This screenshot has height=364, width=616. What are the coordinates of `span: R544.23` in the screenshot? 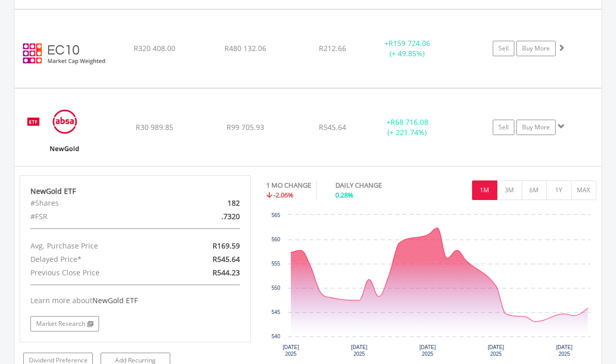 It's located at (226, 273).